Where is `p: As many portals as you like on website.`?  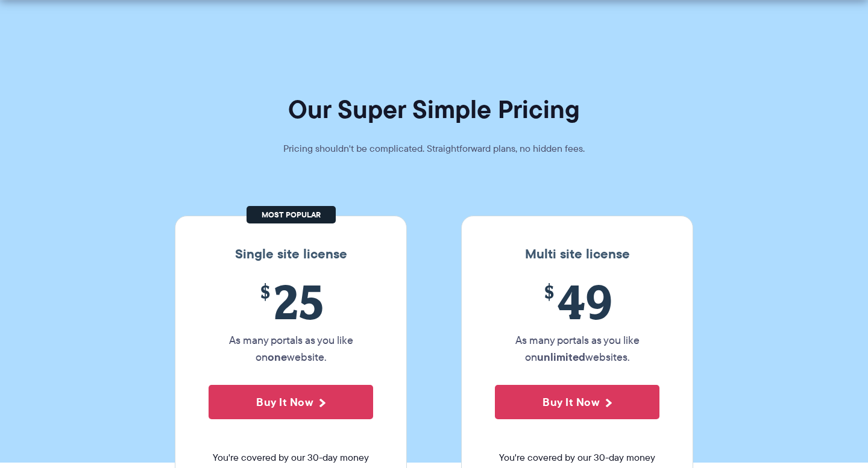 p: As many portals as you like on website. is located at coordinates (291, 349).